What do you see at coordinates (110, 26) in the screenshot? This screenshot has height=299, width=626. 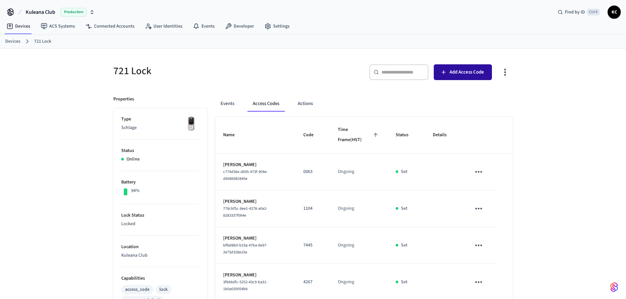 I see `a: Connected Accounts` at bounding box center [110, 26].